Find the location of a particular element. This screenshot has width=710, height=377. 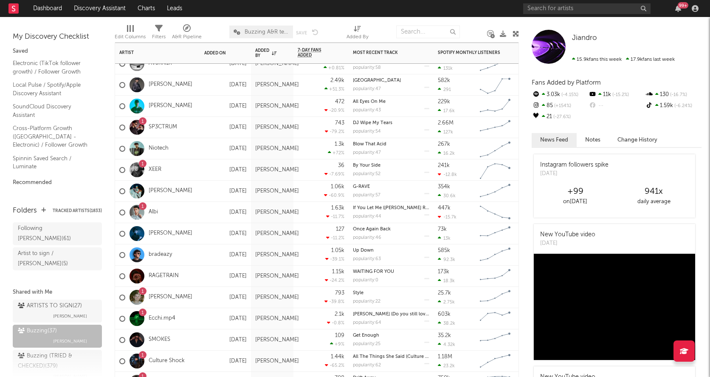

div: Buzzing ( 37 ) is located at coordinates (37, 331).